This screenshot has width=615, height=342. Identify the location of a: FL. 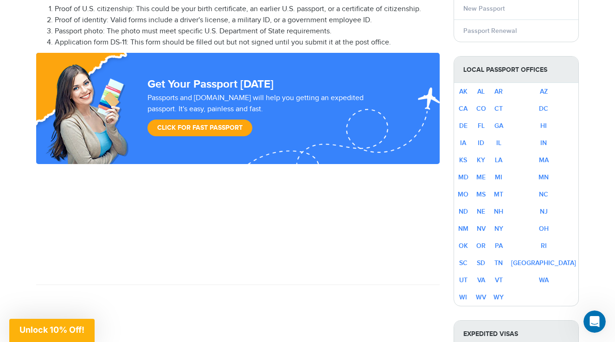
(481, 126).